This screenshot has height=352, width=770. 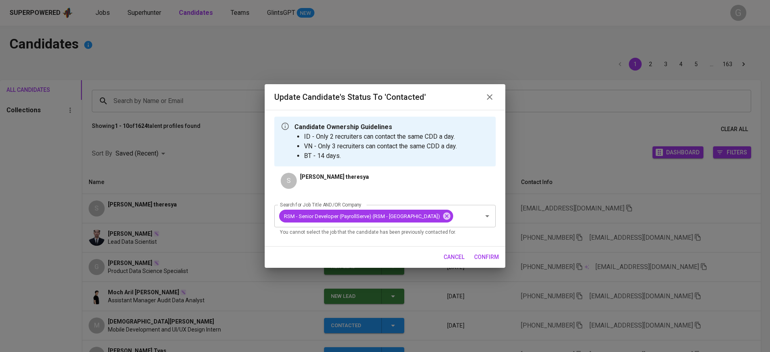 I want to click on button: confirm, so click(x=487, y=257).